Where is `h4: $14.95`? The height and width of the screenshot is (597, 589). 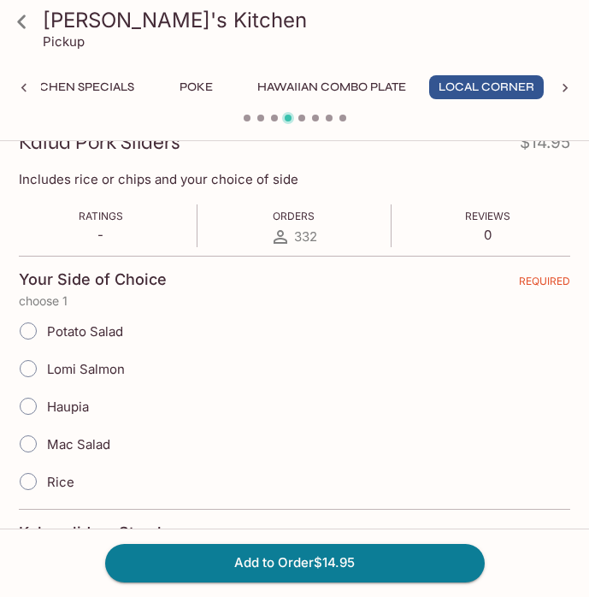 h4: $14.95 is located at coordinates (544, 145).